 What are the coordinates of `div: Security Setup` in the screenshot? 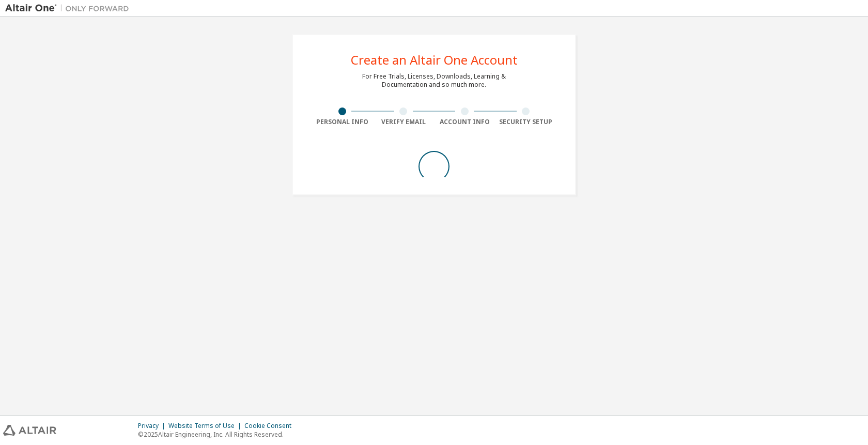 It's located at (526, 122).